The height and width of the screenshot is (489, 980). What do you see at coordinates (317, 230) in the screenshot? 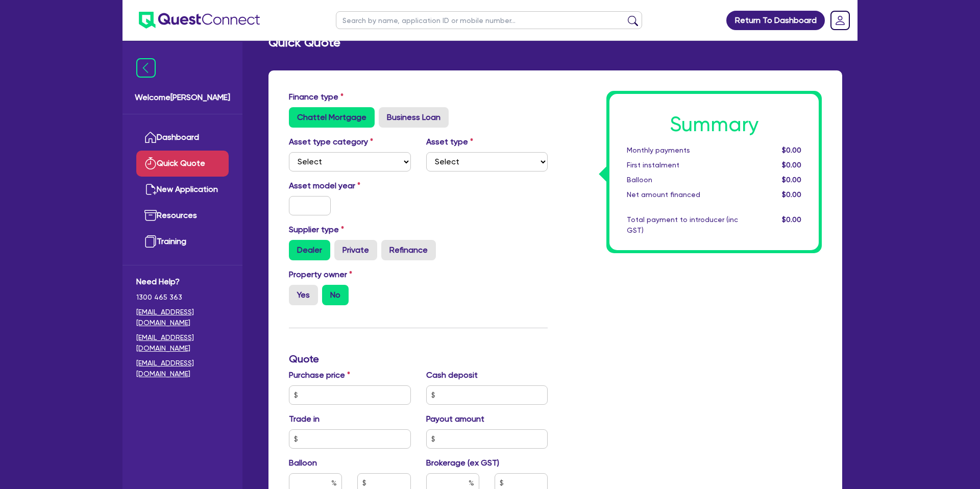
I see `label: Supplier type` at bounding box center [317, 230].